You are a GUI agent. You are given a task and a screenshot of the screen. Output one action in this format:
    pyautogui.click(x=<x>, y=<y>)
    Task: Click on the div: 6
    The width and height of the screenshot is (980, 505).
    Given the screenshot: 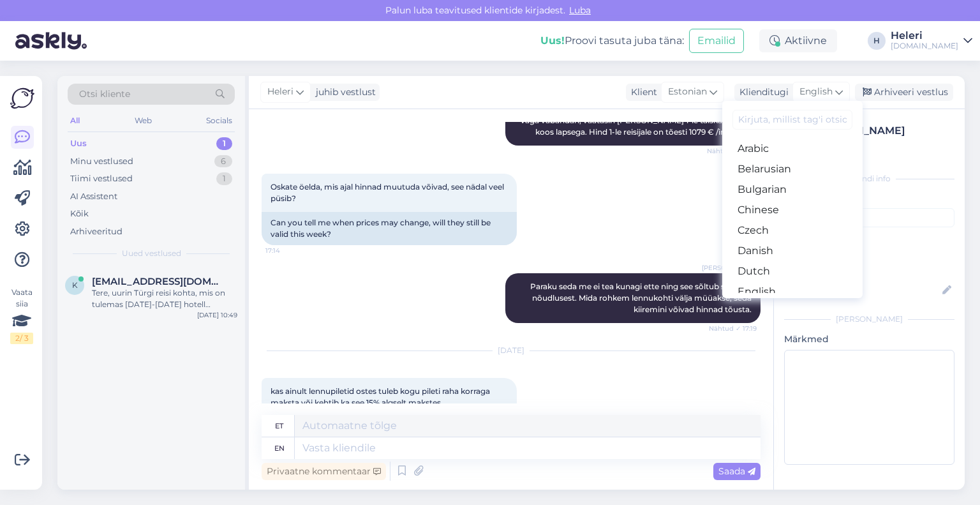 What is the action you would take?
    pyautogui.click(x=223, y=162)
    